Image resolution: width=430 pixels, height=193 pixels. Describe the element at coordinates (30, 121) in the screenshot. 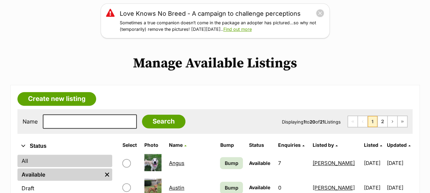

I see `label: Name` at that location.